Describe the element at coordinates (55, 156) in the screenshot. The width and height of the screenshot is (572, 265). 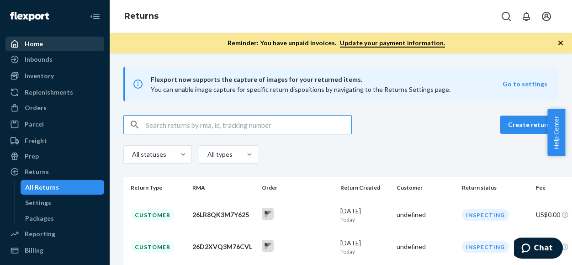
I see `a: Prep` at that location.